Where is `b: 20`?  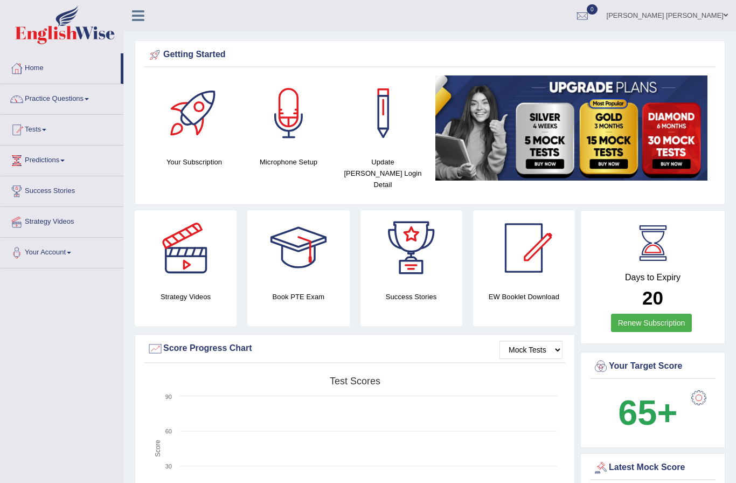 b: 20 is located at coordinates (652, 297).